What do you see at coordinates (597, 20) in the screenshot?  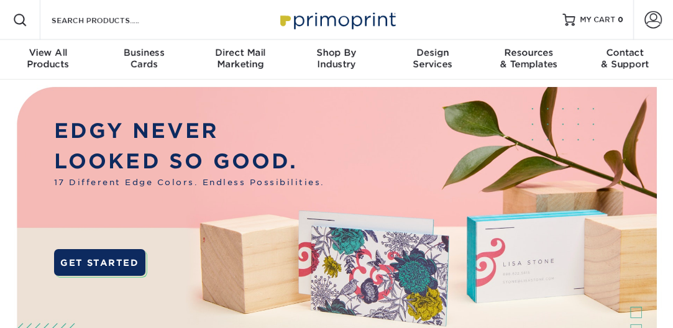 I see `span: MY CART` at bounding box center [597, 20].